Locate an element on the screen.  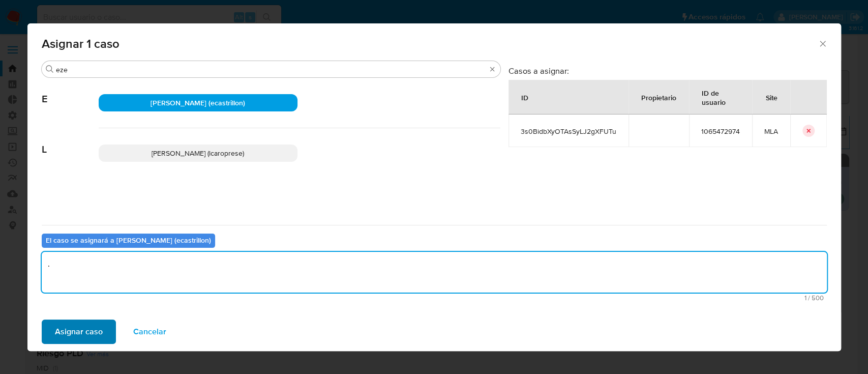
div: Site is located at coordinates (771, 97).